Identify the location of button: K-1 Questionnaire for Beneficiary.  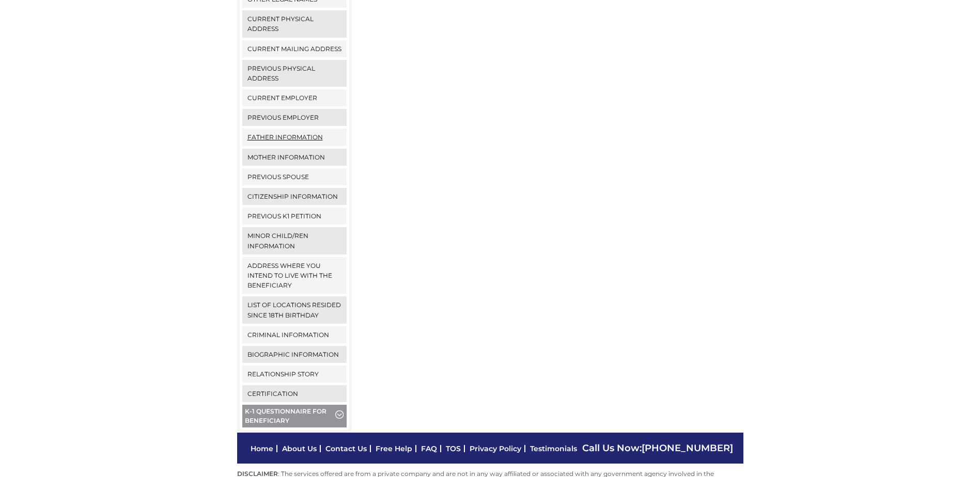
(295, 417).